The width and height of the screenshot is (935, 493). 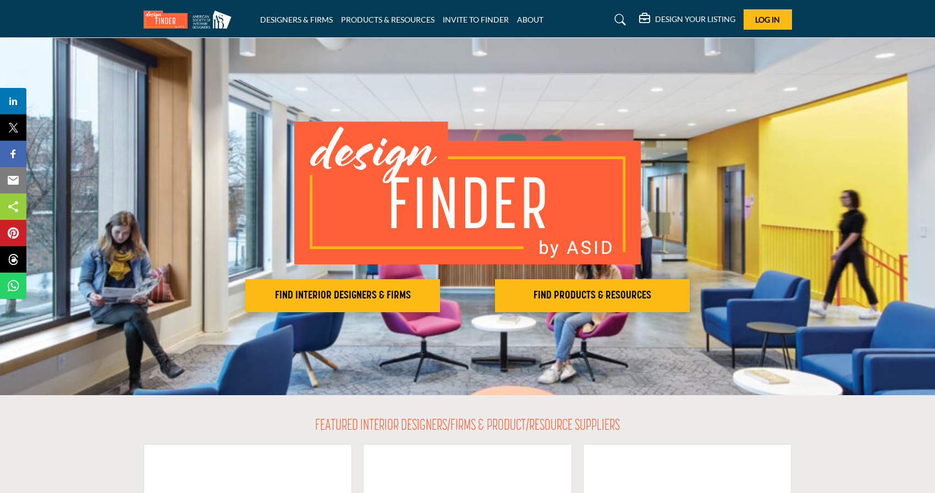 I want to click on a: DESIGNERS & FIRMS, so click(x=296, y=19).